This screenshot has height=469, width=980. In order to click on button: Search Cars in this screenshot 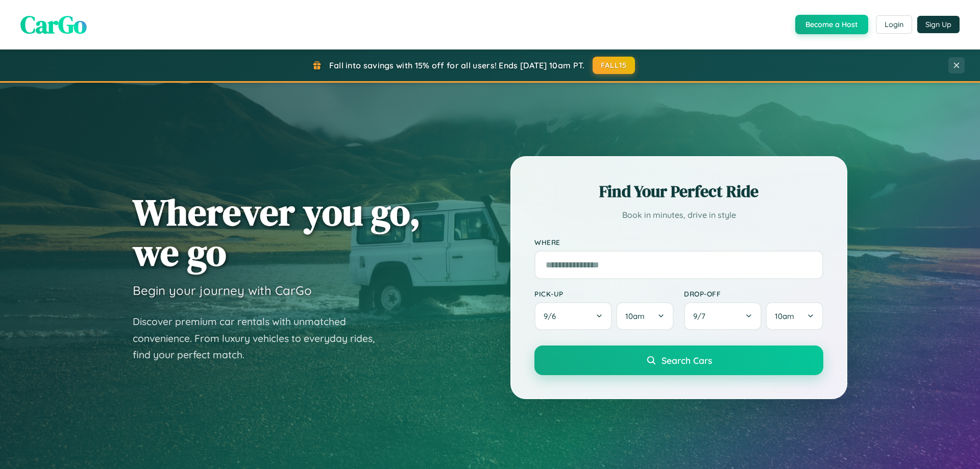, I will do `click(679, 360)`.